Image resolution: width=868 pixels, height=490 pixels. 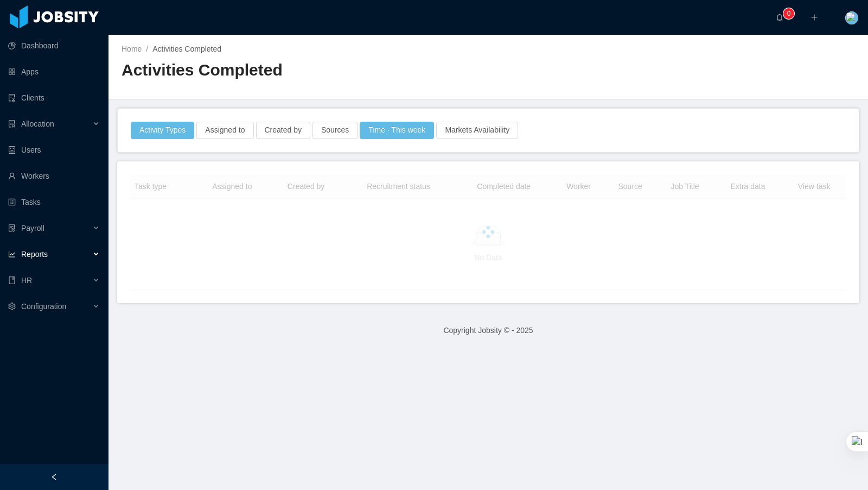 What do you see at coordinates (54, 72) in the screenshot?
I see `a: icon: appstoreApps` at bounding box center [54, 72].